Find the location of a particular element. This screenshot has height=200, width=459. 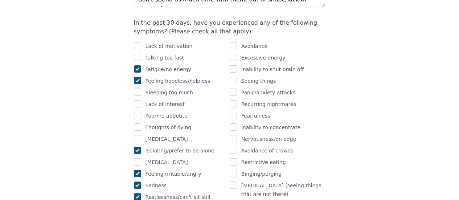

p: Feeling hopeless/helpless is located at coordinates (178, 81).